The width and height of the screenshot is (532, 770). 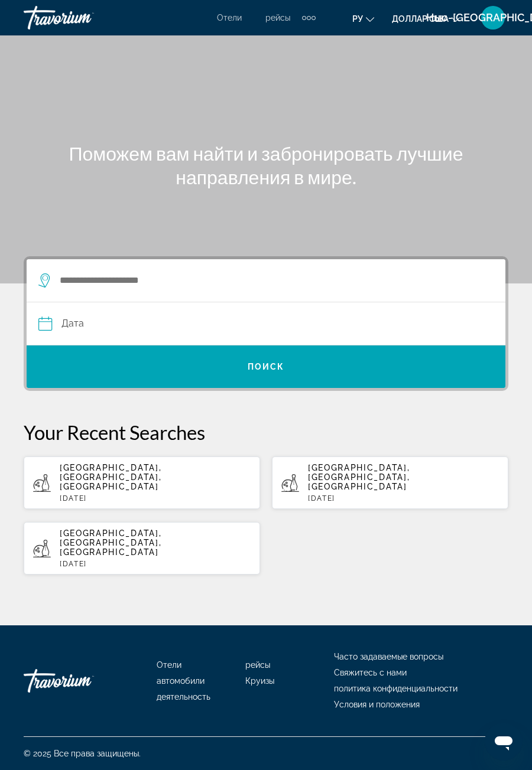 What do you see at coordinates (266, 165) in the screenshot?
I see `h1: Поможем вам найти и забронировать лучшие направления в мире.` at bounding box center [266, 165].